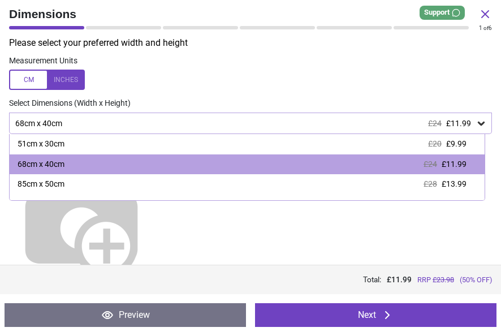 The width and height of the screenshot is (501, 336). What do you see at coordinates (81, 224) in the screenshot?
I see `img: Helper for size comparison` at bounding box center [81, 224].